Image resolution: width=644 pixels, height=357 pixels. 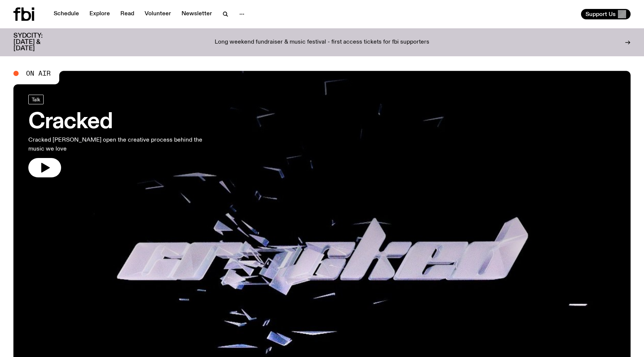 I want to click on button: Support Us, so click(x=606, y=14).